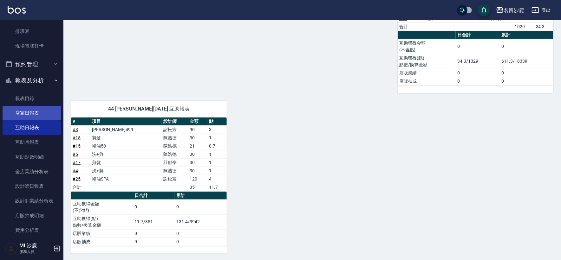 The image size is (561, 260). Describe the element at coordinates (32, 230) in the screenshot. I see `a: 費用分析表` at that location.